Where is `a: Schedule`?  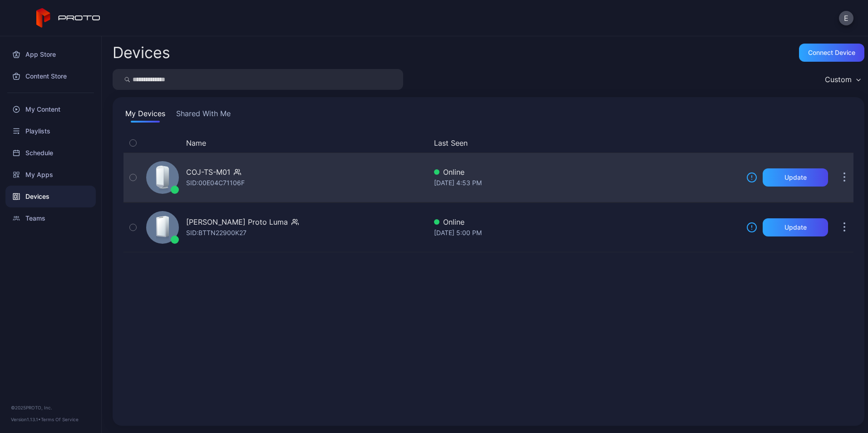 a: Schedule is located at coordinates (51, 153).